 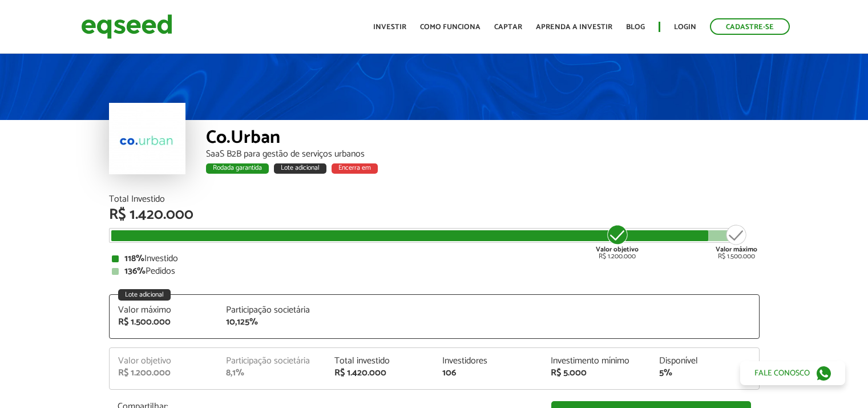 I want to click on div: Investidores, so click(x=488, y=361).